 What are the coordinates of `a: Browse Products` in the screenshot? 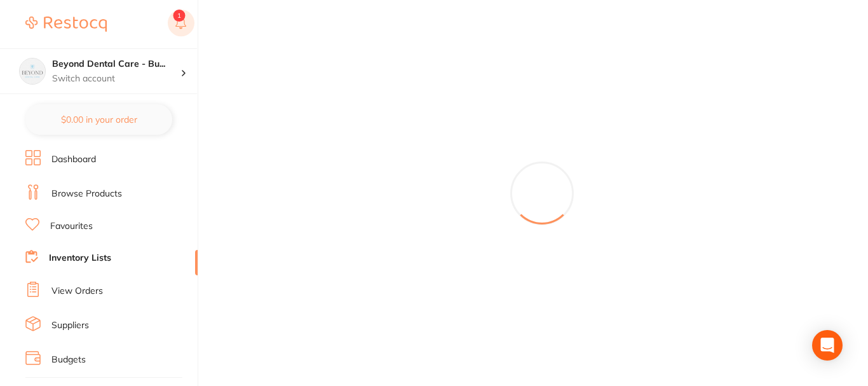 It's located at (86, 194).